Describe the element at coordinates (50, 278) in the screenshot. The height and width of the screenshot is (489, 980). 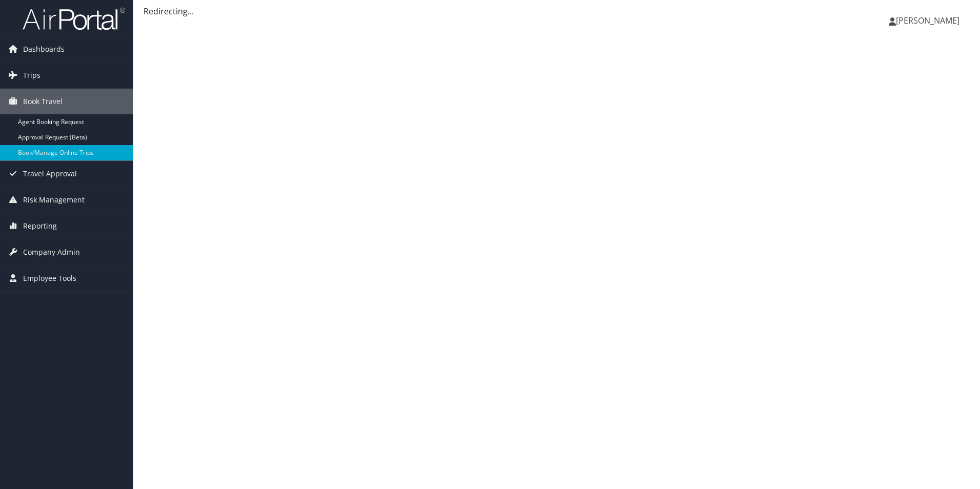
I see `span: Employee Tools` at that location.